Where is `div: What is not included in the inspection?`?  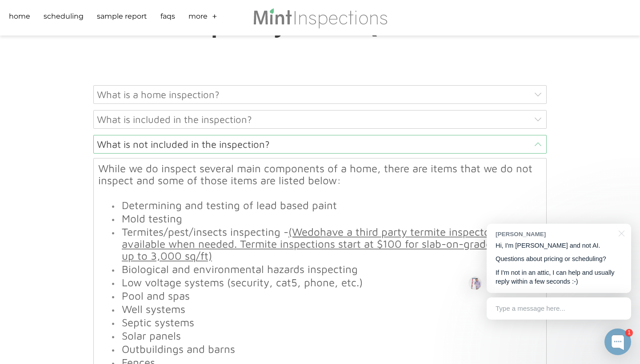
div: What is not included in the inspection? is located at coordinates (320, 144).